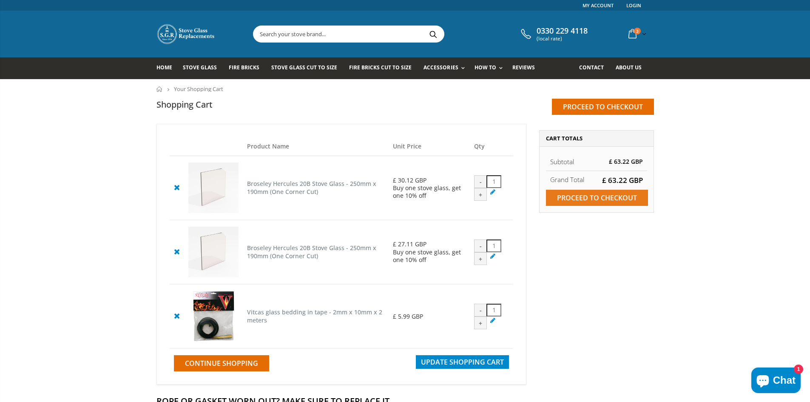  Describe the element at coordinates (441, 67) in the screenshot. I see `span: Accessories` at that location.